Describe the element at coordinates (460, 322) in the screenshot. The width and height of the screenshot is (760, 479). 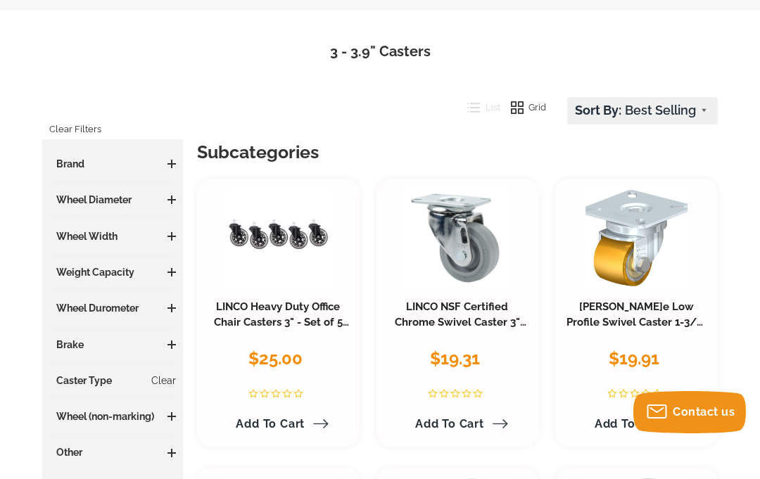
I see `a: LINCO NSF Certified Chrome Swivel Caster 3" (250 LBS Cap)` at that location.